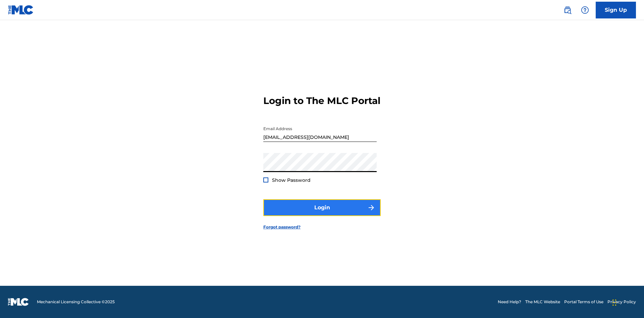 This screenshot has height=318, width=644. I want to click on div: Drag, so click(614, 302).